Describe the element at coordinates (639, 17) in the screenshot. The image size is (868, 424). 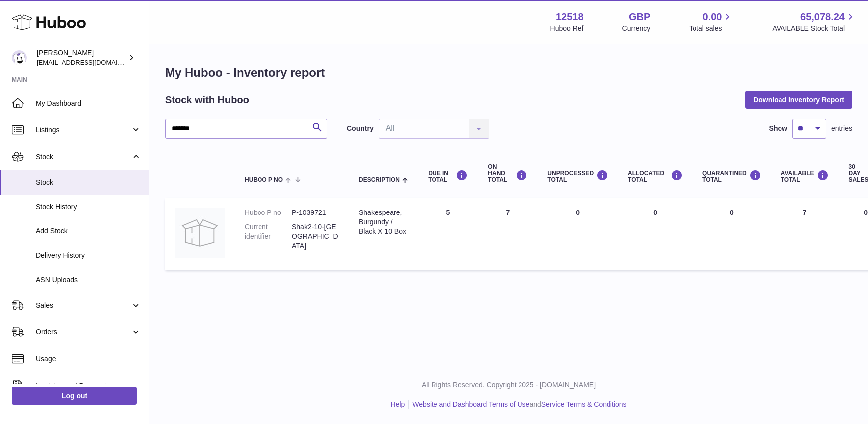
I see `strong: GBP` at that location.